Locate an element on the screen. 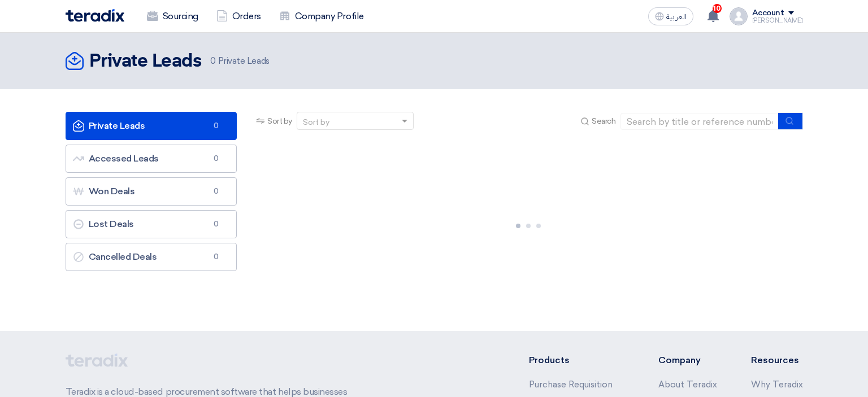 The height and width of the screenshot is (397, 868). a: Private Leads0 is located at coordinates (151, 126).